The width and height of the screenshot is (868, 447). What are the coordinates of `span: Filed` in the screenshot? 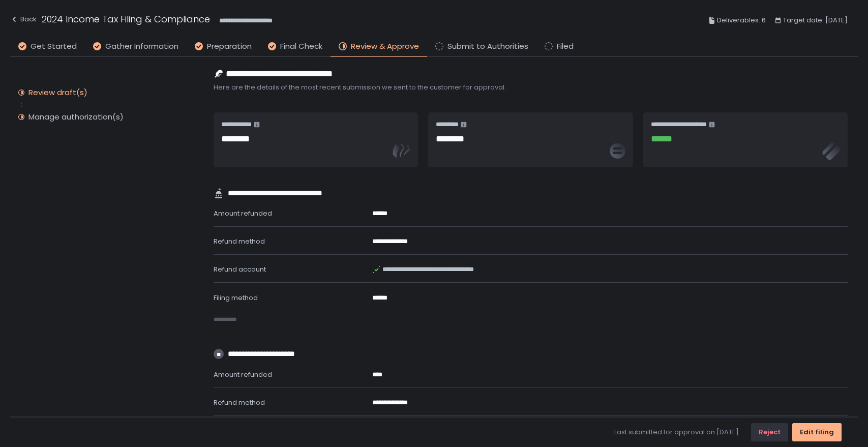 It's located at (565, 47).